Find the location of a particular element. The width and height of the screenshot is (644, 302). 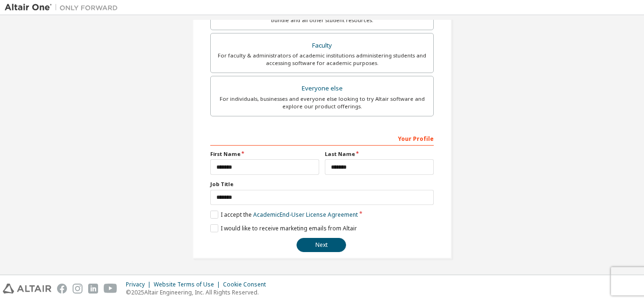

div: For individuals, businesses and everyone else looking to try Altair software and explore our prod... is located at coordinates (322, 103).